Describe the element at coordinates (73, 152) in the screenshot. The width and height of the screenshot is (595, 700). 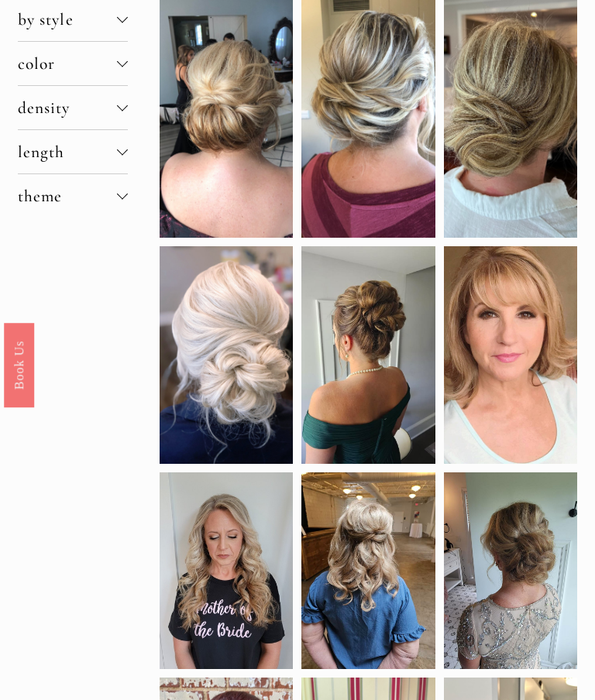
I see `button: length` at that location.